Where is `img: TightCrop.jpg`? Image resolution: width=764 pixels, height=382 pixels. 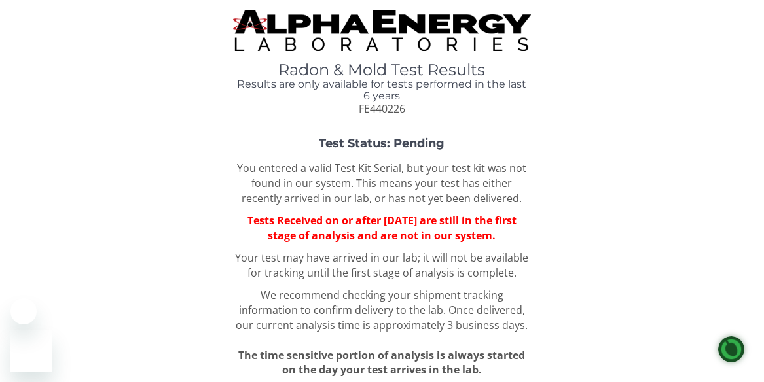
img: TightCrop.jpg is located at coordinates (381, 30).